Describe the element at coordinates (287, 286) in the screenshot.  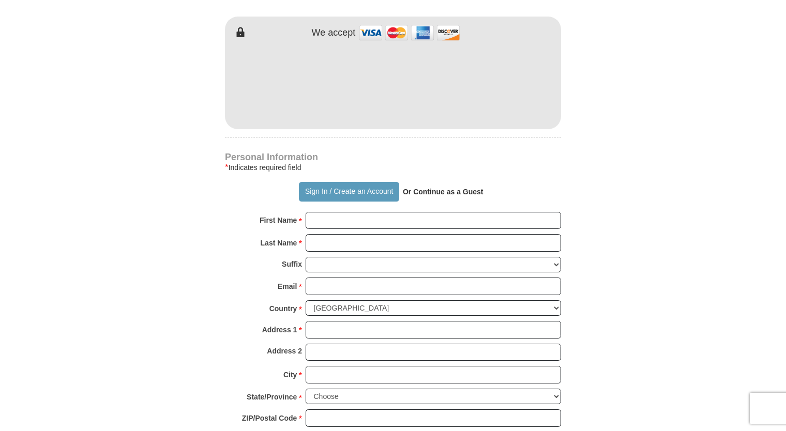
I see `strong: Email` at that location.